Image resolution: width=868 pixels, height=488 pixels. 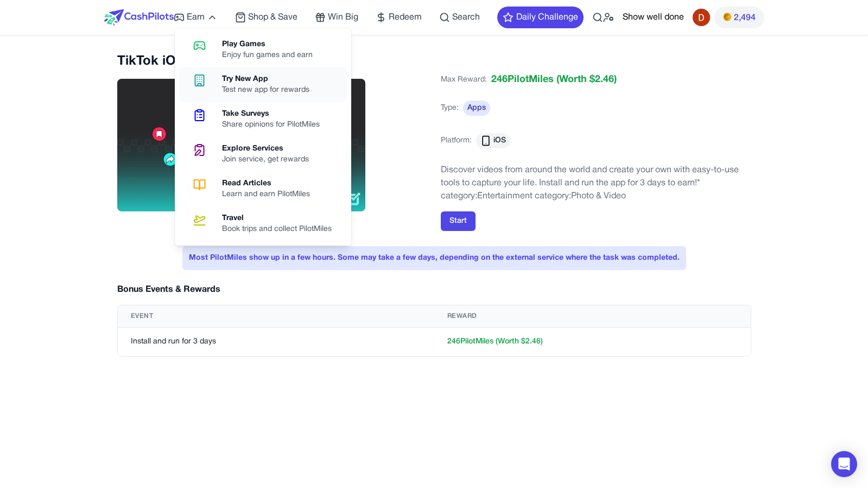 What do you see at coordinates (585, 80) in the screenshot?
I see `span: (Worth $ 2.46 )` at bounding box center [585, 80].